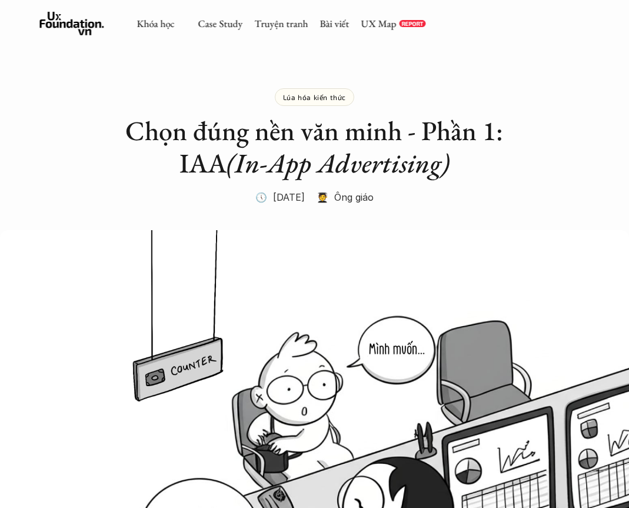 This screenshot has height=508, width=629. What do you see at coordinates (314, 147) in the screenshot?
I see `h2: Chọn đúng nền văn minh - Phần 1: IAA` at bounding box center [314, 147].